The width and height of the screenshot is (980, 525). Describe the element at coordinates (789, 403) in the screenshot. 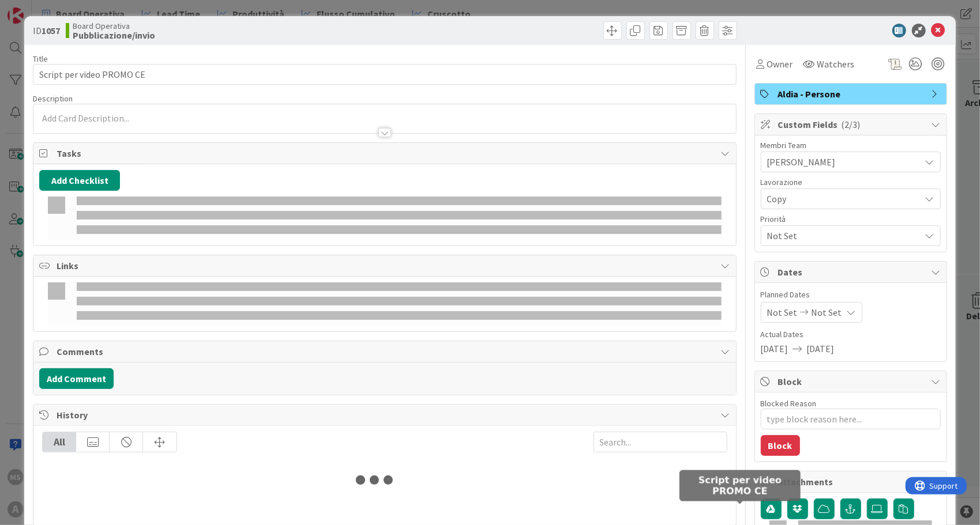

I see `label: Blocked Reason` at that location.